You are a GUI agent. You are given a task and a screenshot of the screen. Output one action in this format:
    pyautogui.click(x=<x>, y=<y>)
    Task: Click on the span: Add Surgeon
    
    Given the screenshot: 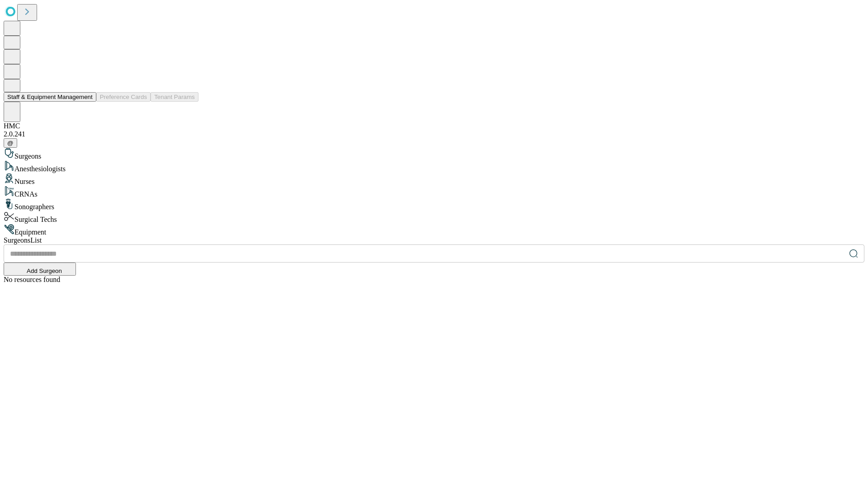 What is the action you would take?
    pyautogui.click(x=44, y=271)
    